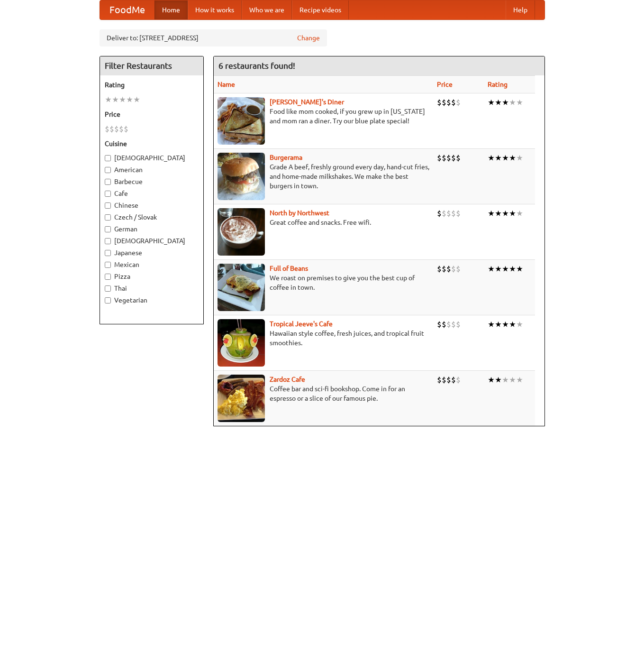  I want to click on input: American, so click(108, 170).